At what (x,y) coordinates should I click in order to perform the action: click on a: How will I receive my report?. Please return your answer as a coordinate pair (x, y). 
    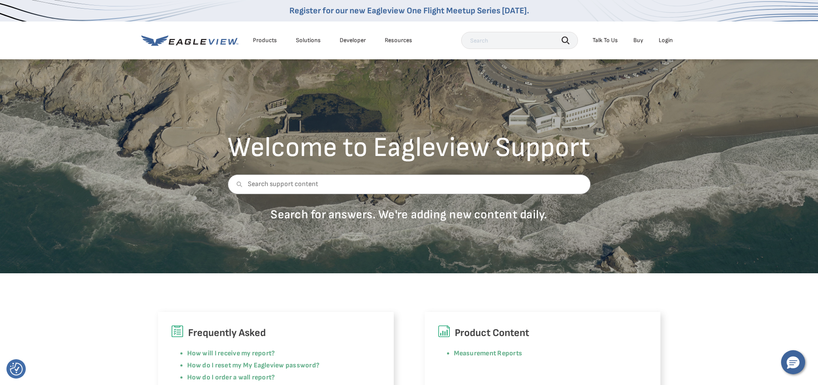
    Looking at the image, I should click on (231, 353).